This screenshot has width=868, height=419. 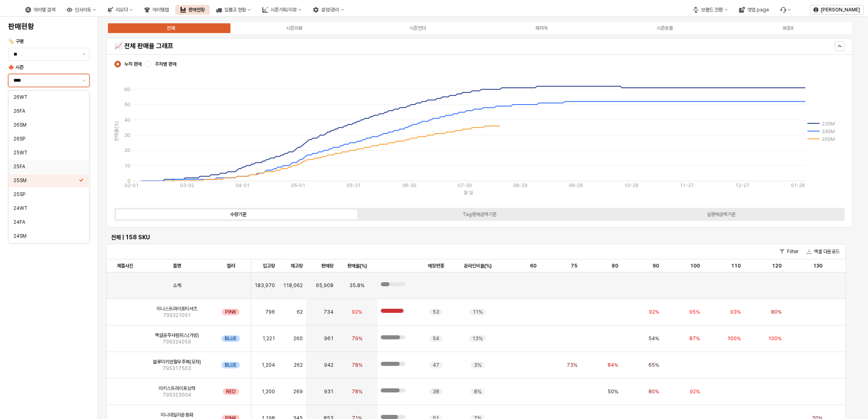 I want to click on div: 24FA, so click(x=46, y=222).